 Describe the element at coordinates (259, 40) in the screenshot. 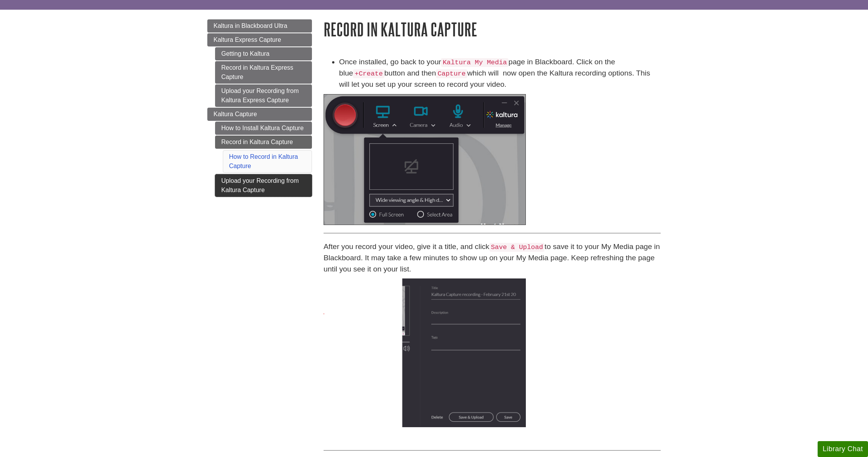

I see `a: Kaltura Express Capture` at that location.